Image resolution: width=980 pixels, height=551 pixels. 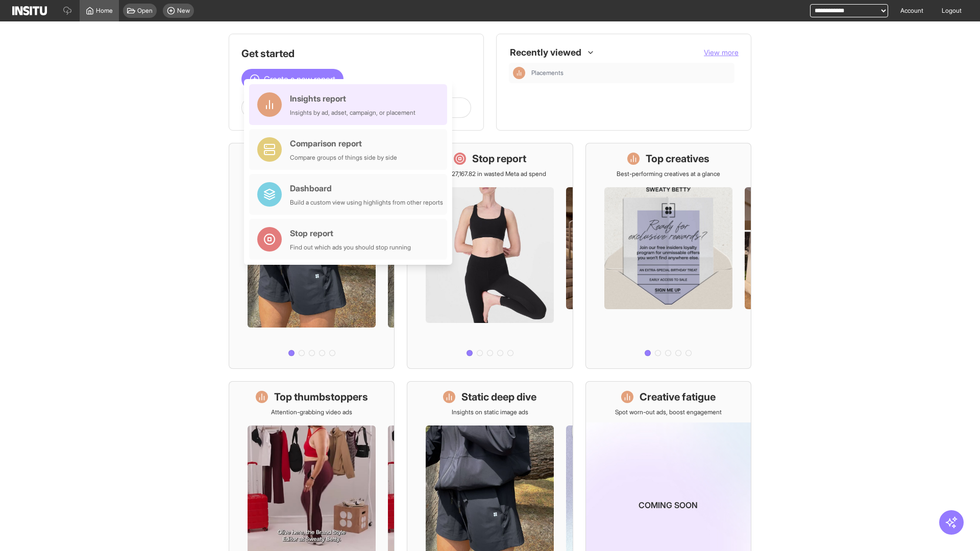 I want to click on div: Insights by ad, adset, campaign, or placement, so click(x=353, y=113).